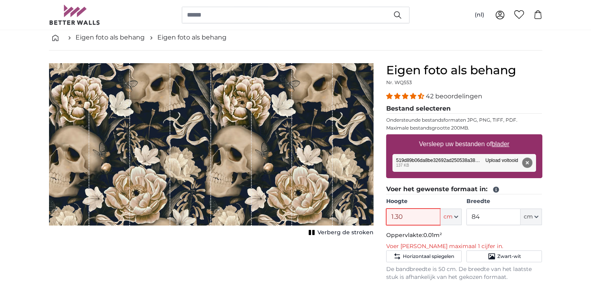 The height and width of the screenshot is (286, 591). What do you see at coordinates (406, 96) in the screenshot?
I see `span: 4.38 stars` at bounding box center [406, 96].